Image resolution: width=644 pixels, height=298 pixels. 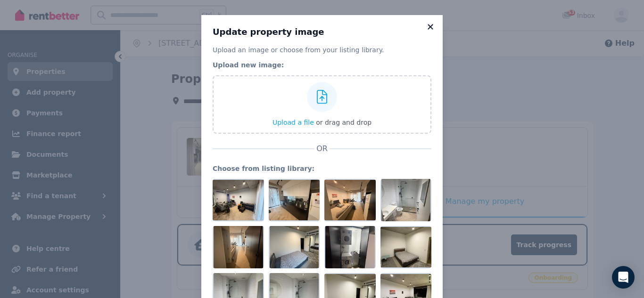 What do you see at coordinates (322, 32) in the screenshot?
I see `h3: Update property image` at bounding box center [322, 32].